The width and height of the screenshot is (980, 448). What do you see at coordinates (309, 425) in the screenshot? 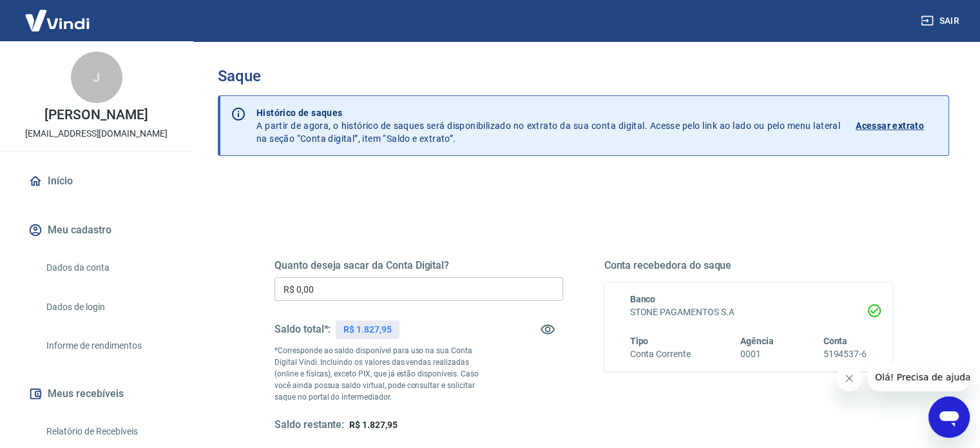
I see `h5: Saldo restante:` at bounding box center [309, 425].